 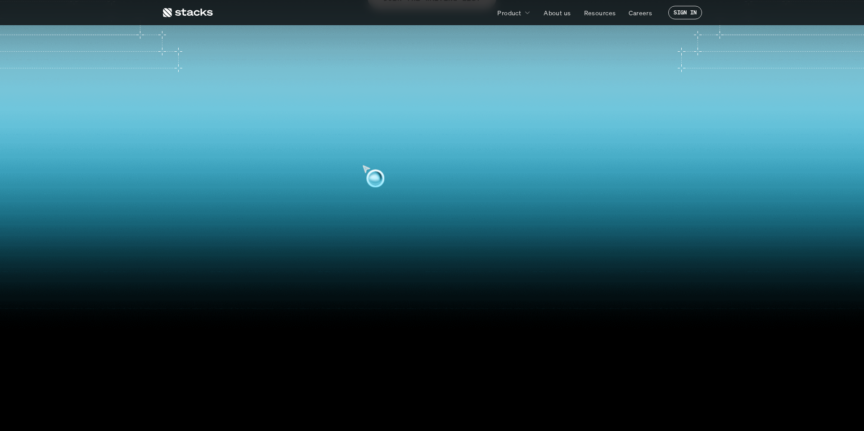 What do you see at coordinates (640, 13) in the screenshot?
I see `p: Careers` at bounding box center [640, 13].